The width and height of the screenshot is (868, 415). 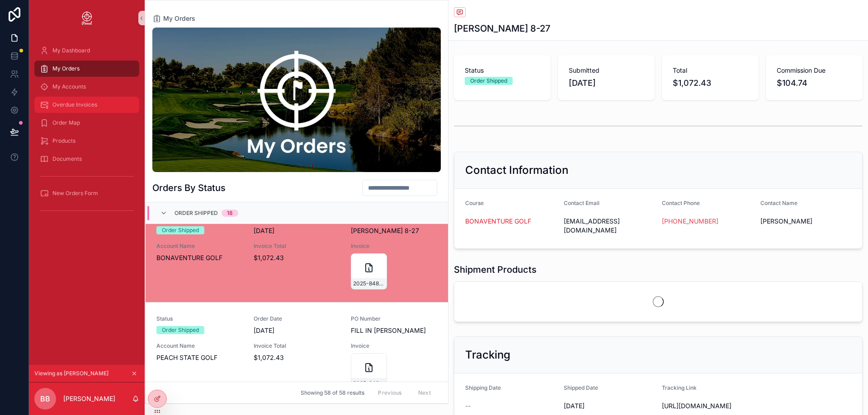 What do you see at coordinates (369, 284) in the screenshot?
I see `span: 2025-84888` at bounding box center [369, 284].